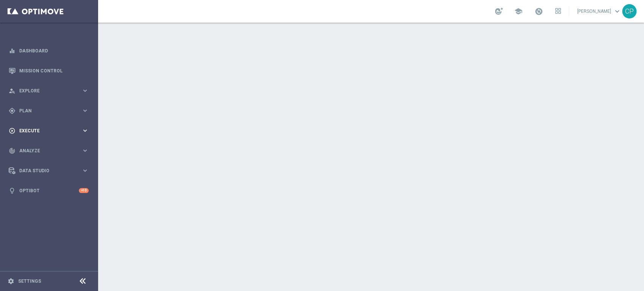 Image resolution: width=644 pixels, height=291 pixels. I want to click on button: lightbulb Optibot +10, so click(49, 191).